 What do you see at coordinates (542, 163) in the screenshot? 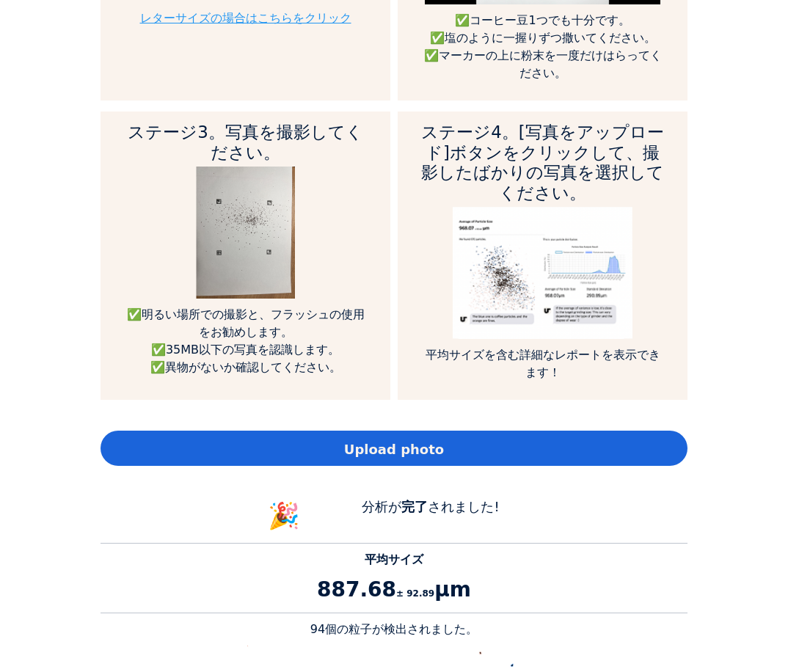
I see `h2: ステージ4。[写真をアップロード]ボタンをクリックして、撮影したばかりの写真を選択してください。` at bounding box center [542, 163].